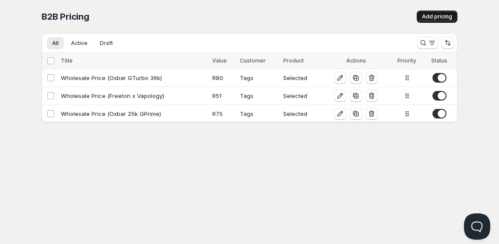 Image resolution: width=499 pixels, height=244 pixels. I want to click on span: Product, so click(293, 60).